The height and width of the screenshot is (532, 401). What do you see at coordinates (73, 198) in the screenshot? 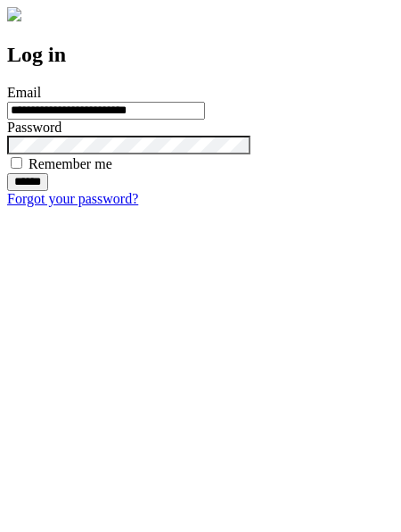
I see `a: Forgot your password?` at bounding box center [73, 198].